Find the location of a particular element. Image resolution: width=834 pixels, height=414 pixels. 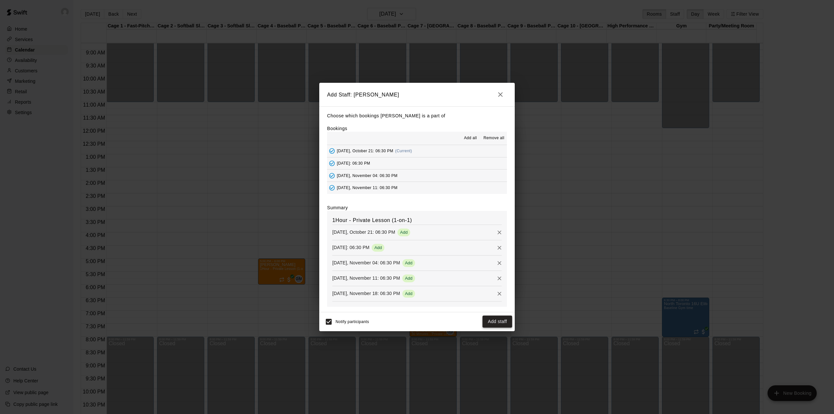

button: Add staff is located at coordinates (497, 321).